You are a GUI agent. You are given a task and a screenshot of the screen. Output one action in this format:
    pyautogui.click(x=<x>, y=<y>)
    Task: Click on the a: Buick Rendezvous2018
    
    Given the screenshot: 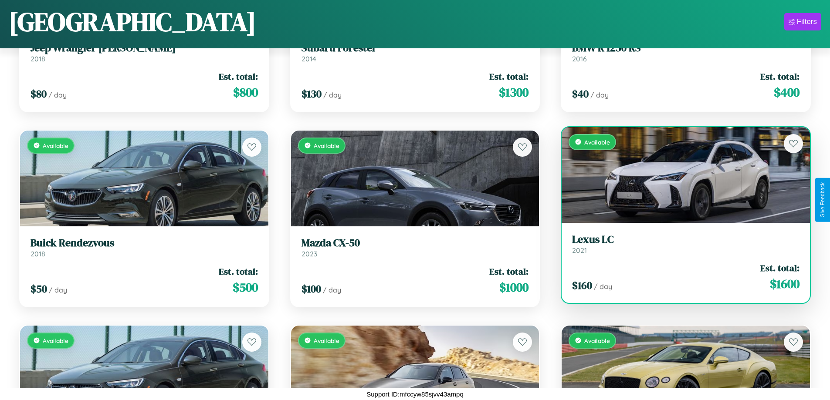 What is the action you would take?
    pyautogui.click(x=144, y=247)
    